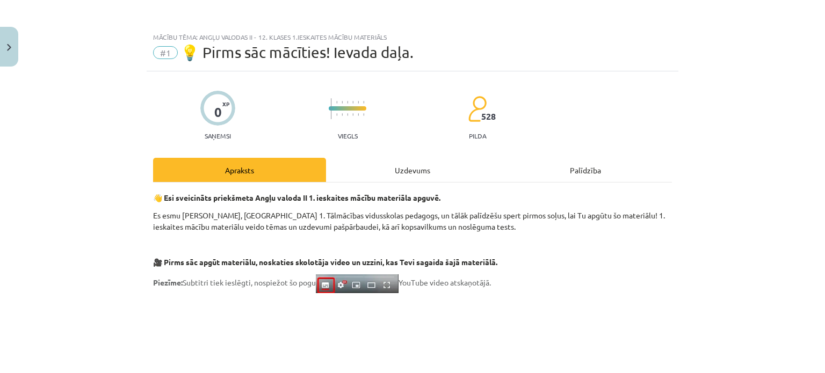 The width and height of the screenshot is (825, 373). Describe the element at coordinates (296, 198) in the screenshot. I see `strong: 👋 Esi sveicināts priekšmeta Angļu valoda II 1. ieskaites mācību materiāla apguvē.` at that location.